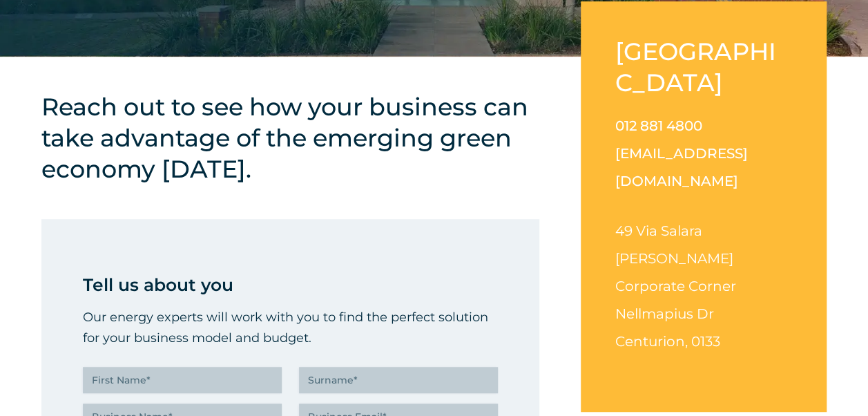 Image resolution: width=868 pixels, height=416 pixels. I want to click on span: Nellmapius Dr, so click(665, 314).